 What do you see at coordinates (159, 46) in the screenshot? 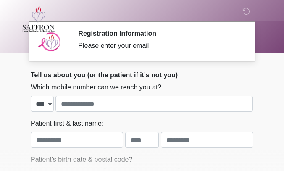
I see `div: Please enter your email` at bounding box center [159, 46].